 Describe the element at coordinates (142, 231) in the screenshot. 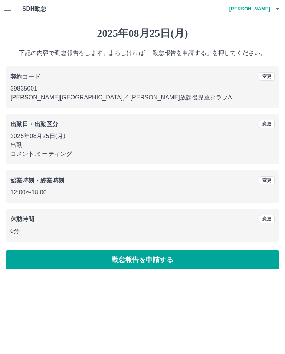

I see `p: 0分` at that location.